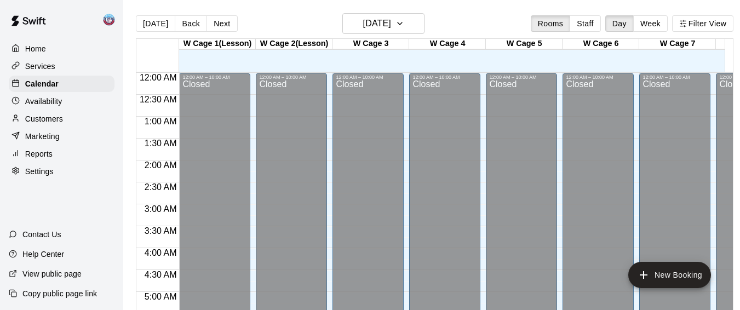  I want to click on span: 12:00 AM, so click(158, 77).